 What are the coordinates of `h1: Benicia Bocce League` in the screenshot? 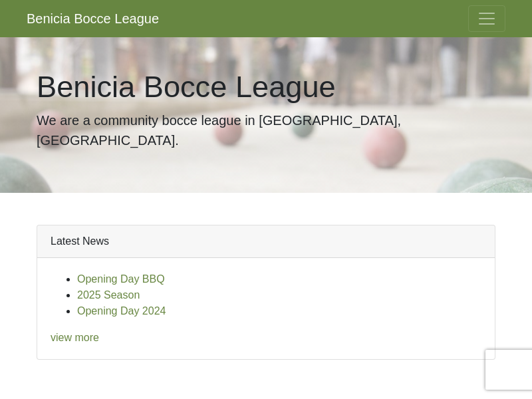 It's located at (266, 87).